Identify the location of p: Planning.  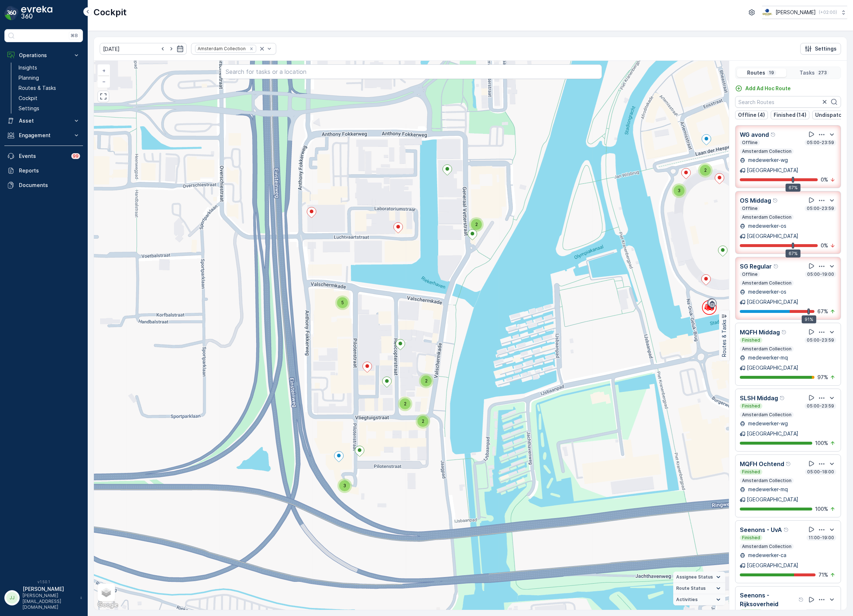
(29, 78).